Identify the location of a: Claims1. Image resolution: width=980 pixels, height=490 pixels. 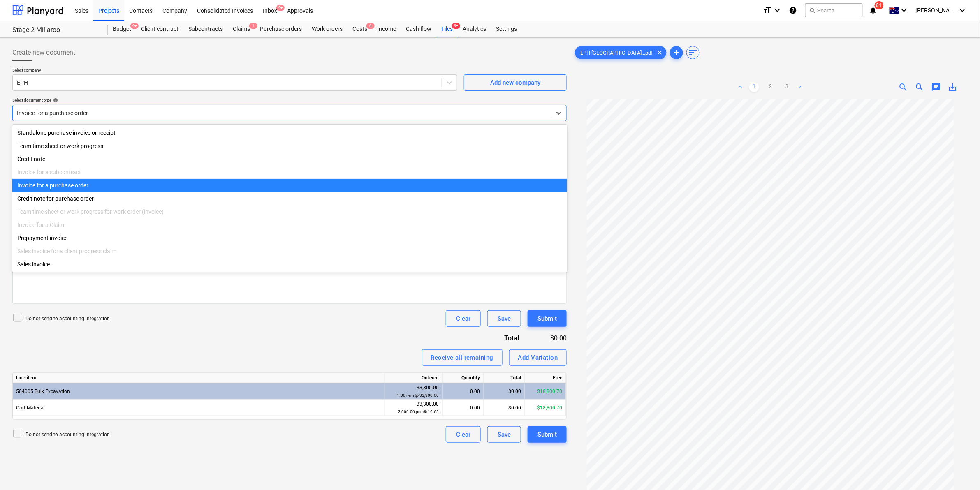
(241, 29).